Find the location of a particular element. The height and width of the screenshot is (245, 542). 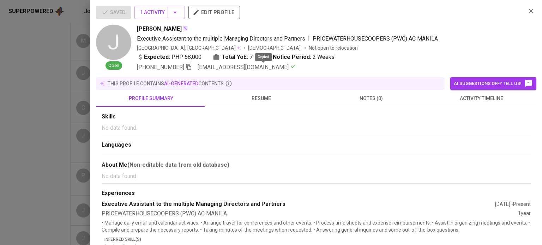

span: 7 is located at coordinates (251, 57).